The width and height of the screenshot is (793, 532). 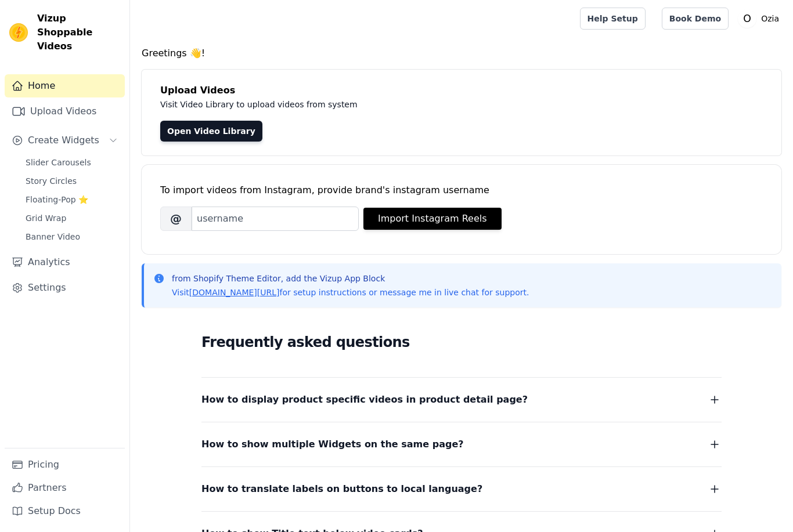 I want to click on button: Import Instagram Reels, so click(x=433, y=219).